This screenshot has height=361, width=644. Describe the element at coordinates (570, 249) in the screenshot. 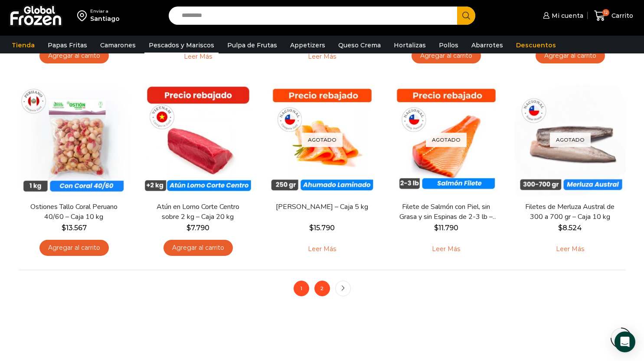

I see `a: Leé más sobre “Filetes de Merluza Austral de 300 a 700 gr - Caja 10 kg”` at that location.